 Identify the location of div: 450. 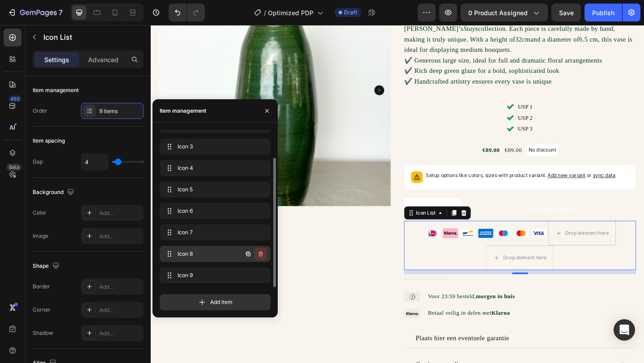
(15, 99).